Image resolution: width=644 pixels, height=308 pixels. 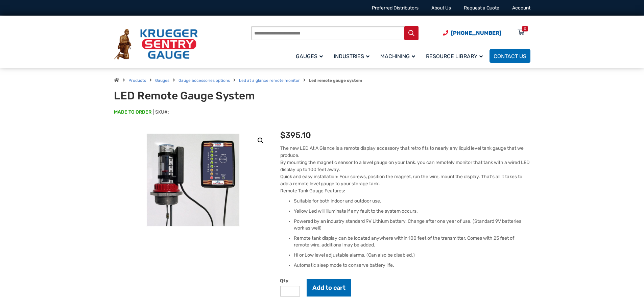 I want to click on a: About Us, so click(x=441, y=8).